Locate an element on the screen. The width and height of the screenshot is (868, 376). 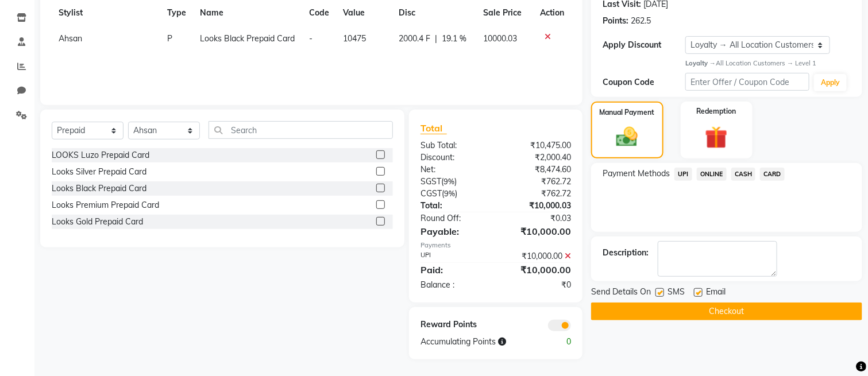
div: Description: is located at coordinates (626, 253).